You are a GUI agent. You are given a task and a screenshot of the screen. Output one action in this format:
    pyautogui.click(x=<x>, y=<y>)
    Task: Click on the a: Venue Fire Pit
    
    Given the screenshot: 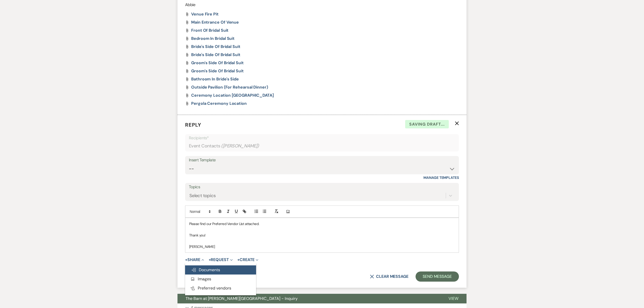 What is the action you would take?
    pyautogui.click(x=205, y=14)
    